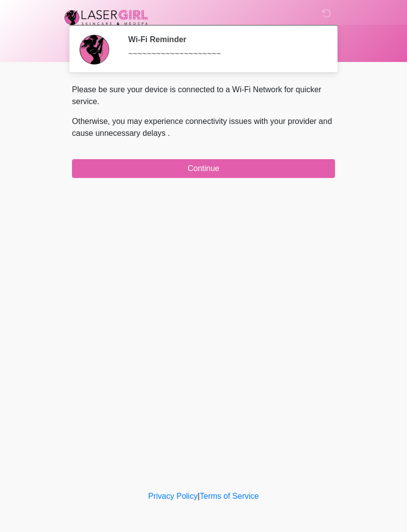 Image resolution: width=407 pixels, height=532 pixels. What do you see at coordinates (204, 169) in the screenshot?
I see `button: Continue` at bounding box center [204, 169].